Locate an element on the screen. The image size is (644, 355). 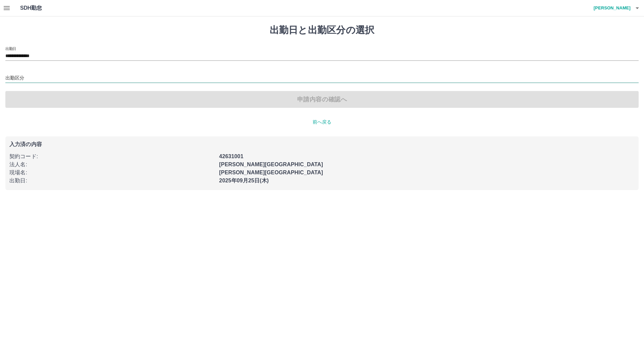
b: 2025年09月25日(木) is located at coordinates (244, 180).